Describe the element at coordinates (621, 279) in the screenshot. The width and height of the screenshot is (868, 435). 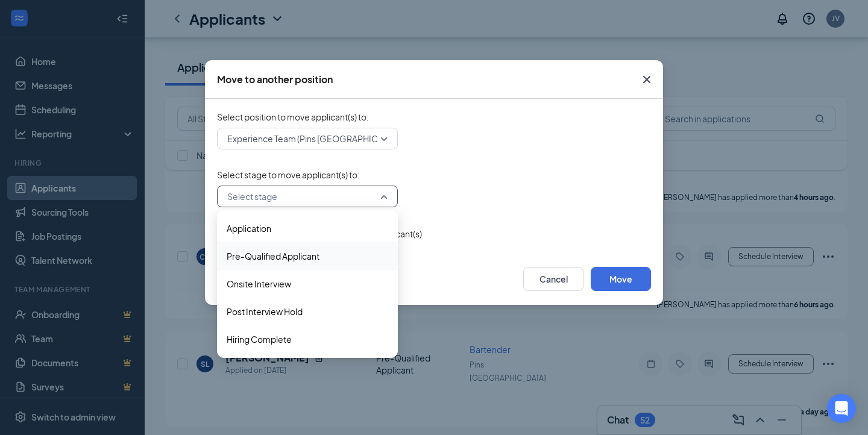
I see `button: Move` at that location.